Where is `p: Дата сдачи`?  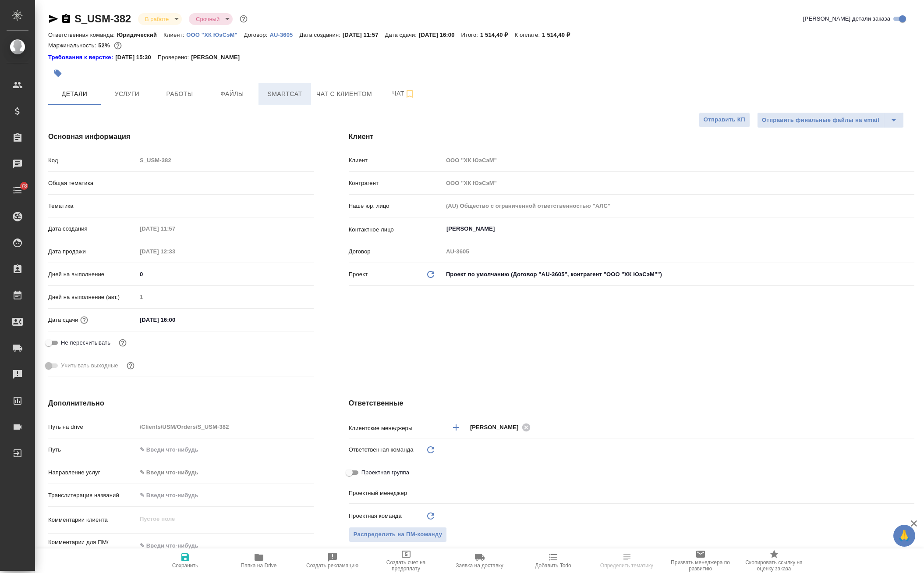 p: Дата сдачи is located at coordinates (63, 320).